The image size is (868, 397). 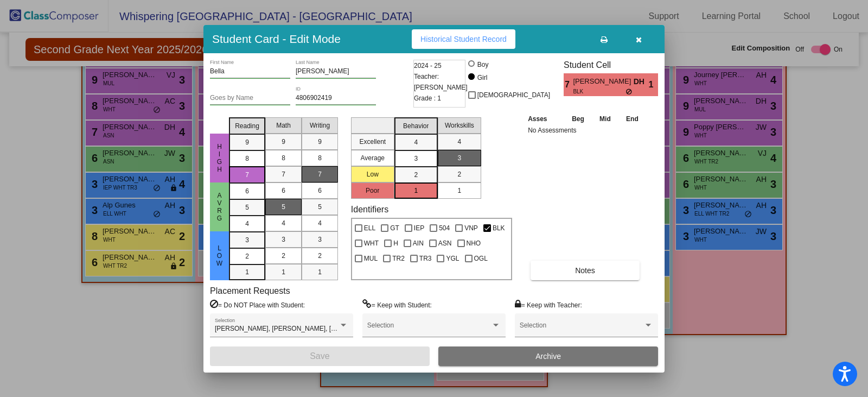 I want to click on span: ELL, so click(x=369, y=228).